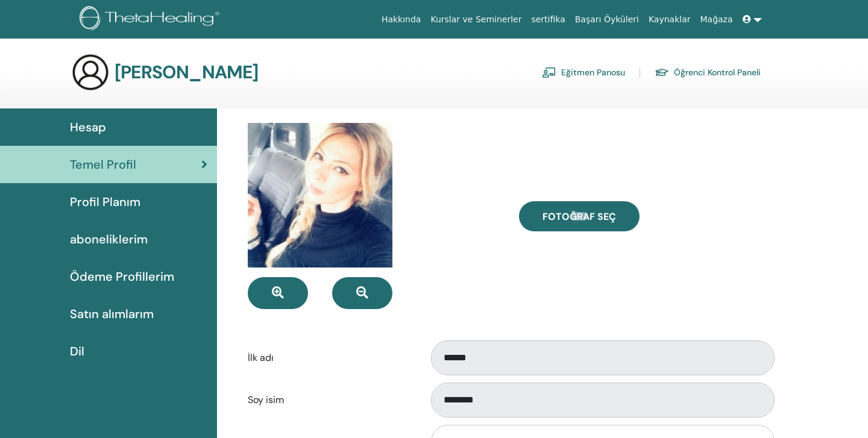  Describe the element at coordinates (607, 19) in the screenshot. I see `a: Başarı Öyküleri` at that location.